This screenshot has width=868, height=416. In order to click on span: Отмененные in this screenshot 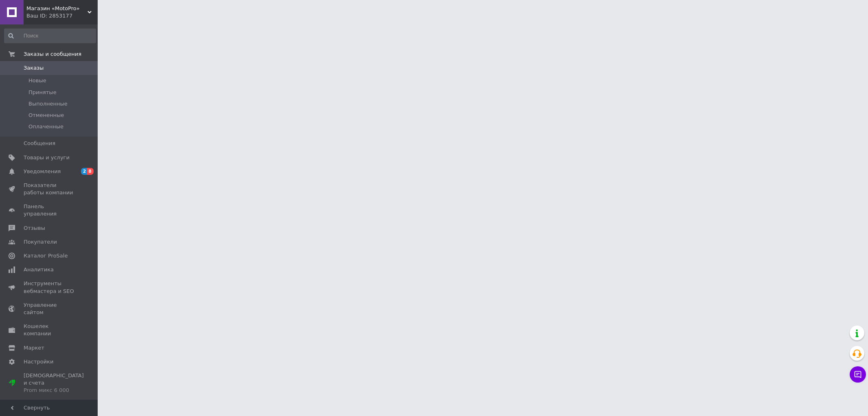, I will do `click(46, 115)`.